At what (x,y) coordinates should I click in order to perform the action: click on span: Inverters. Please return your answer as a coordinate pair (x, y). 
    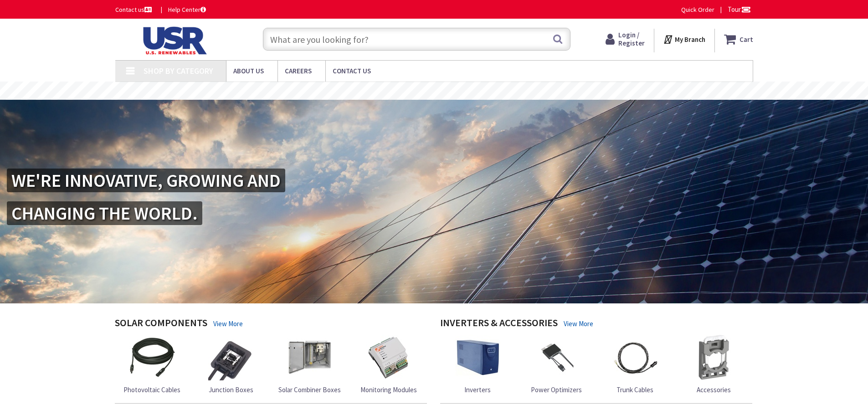
    Looking at the image, I should click on (478, 389).